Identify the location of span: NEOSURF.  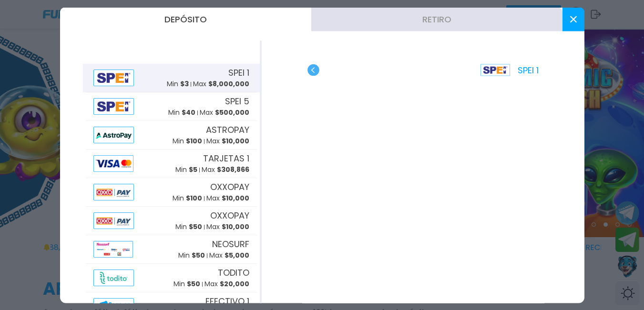
(231, 244).